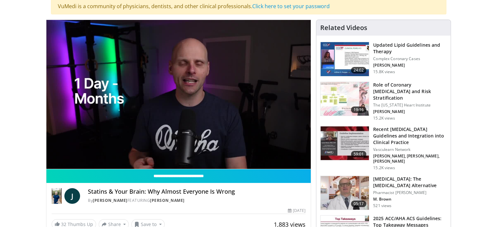  What do you see at coordinates (343, 28) in the screenshot?
I see `h4: Related Videos` at bounding box center [343, 28].